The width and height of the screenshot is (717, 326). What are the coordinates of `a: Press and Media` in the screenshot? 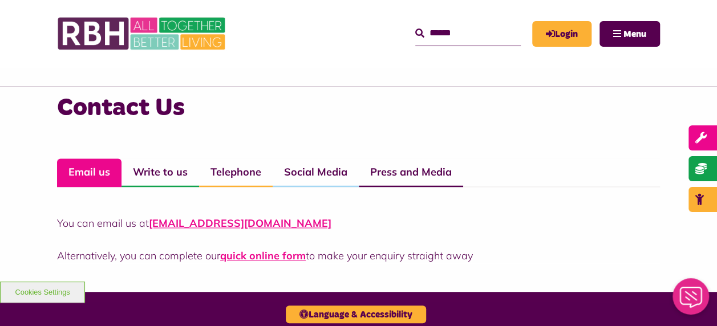 It's located at (411, 173).